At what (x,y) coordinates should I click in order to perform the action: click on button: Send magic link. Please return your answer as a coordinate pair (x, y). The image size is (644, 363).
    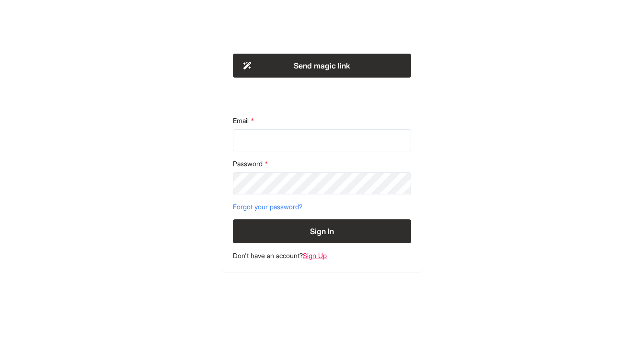
    Looking at the image, I should click on (322, 66).